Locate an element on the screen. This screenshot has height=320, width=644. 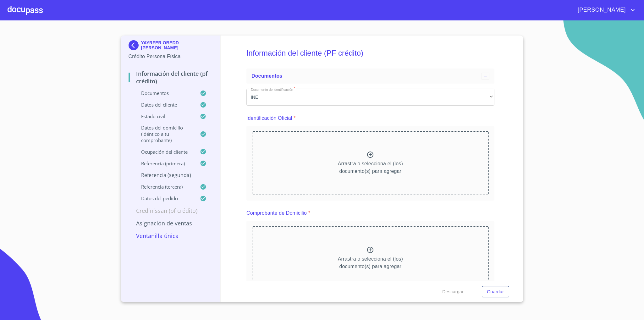
p: Credinissan (PF crédito) is located at coordinates (171, 210).